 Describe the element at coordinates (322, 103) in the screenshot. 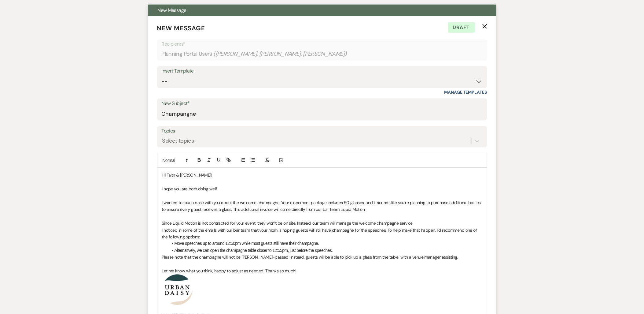

I see `label: New Subject*` at that location.